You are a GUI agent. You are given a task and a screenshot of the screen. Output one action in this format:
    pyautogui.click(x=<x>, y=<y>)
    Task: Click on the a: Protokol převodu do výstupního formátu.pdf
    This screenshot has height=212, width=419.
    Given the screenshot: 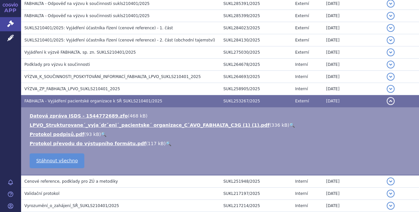 What is the action you would take?
    pyautogui.click(x=88, y=144)
    